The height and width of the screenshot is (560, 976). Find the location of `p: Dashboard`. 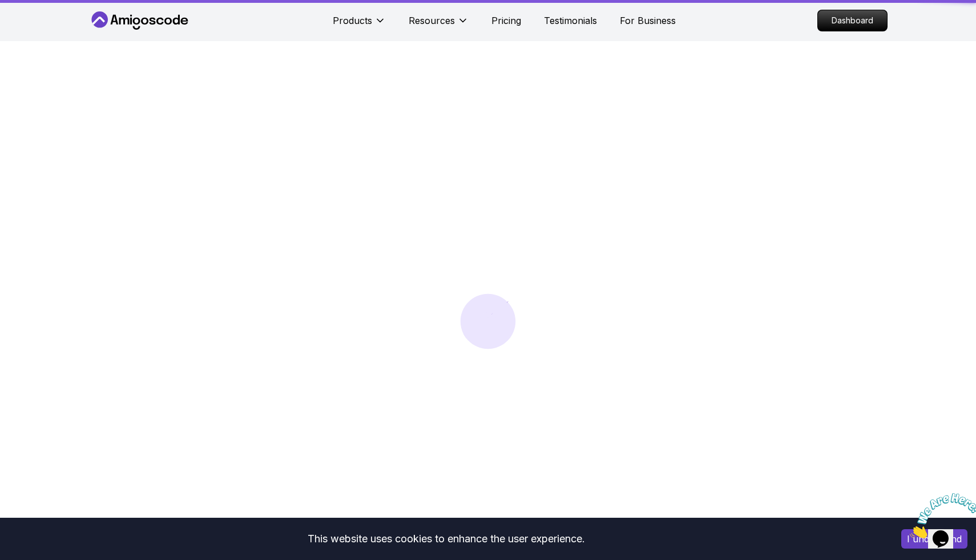

p: Dashboard is located at coordinates (852, 21).